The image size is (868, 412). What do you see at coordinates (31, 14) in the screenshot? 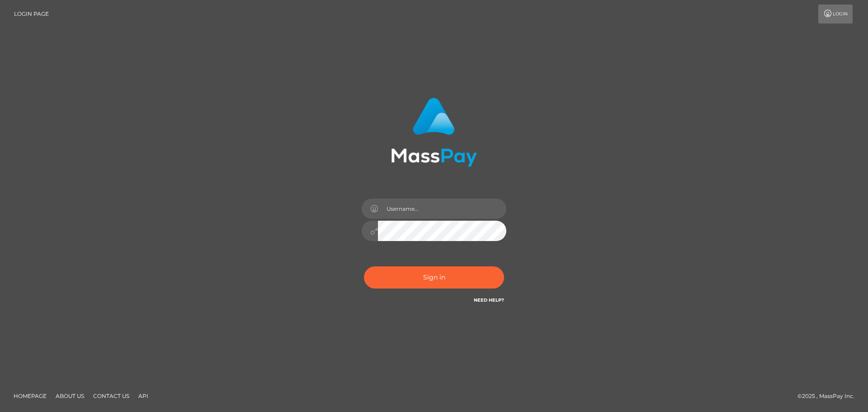
I see `a: Login Page` at bounding box center [31, 14].